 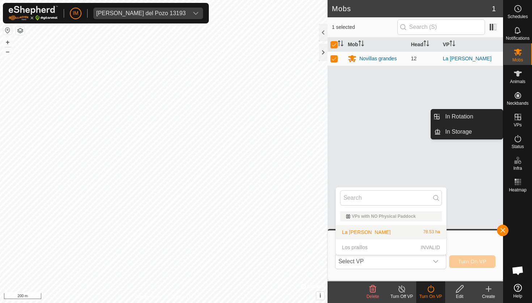 What do you see at coordinates (517, 147) in the screenshot?
I see `span: Status` at bounding box center [517, 147].